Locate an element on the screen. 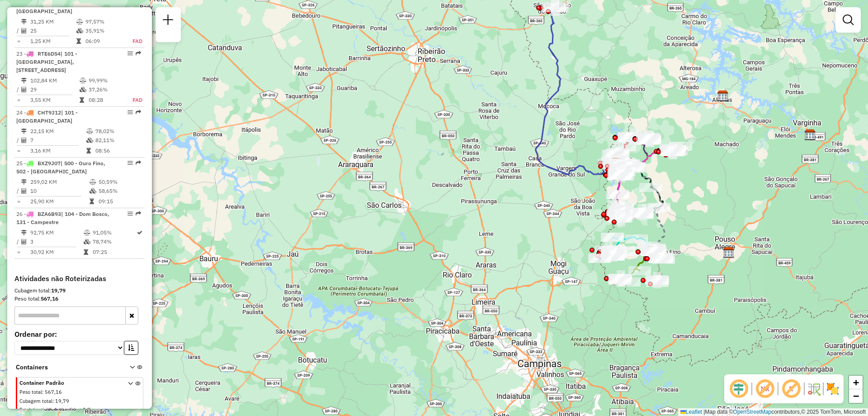 This screenshot has height=416, width=868. td: 50,59% is located at coordinates (119, 182).